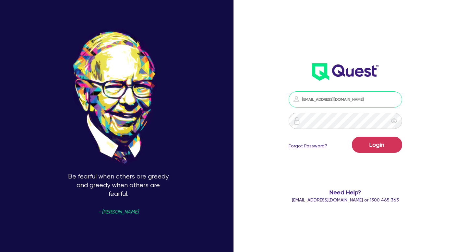  I want to click on button: Login, so click(377, 145).